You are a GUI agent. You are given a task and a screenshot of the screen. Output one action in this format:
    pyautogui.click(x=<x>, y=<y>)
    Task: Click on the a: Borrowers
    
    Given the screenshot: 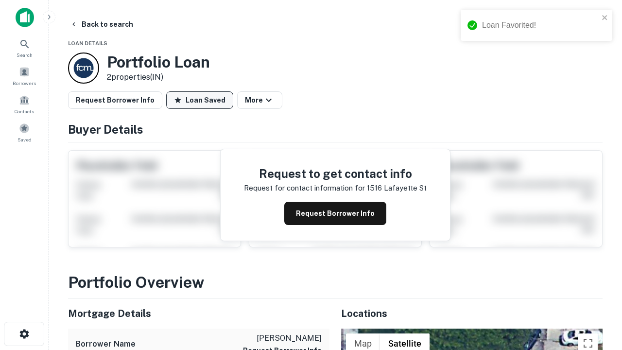 What is the action you would take?
    pyautogui.click(x=24, y=76)
    